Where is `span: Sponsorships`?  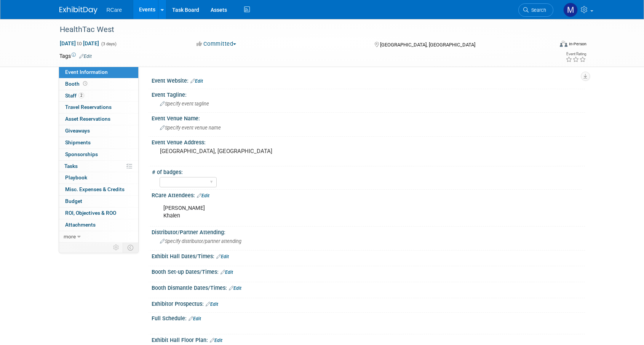
span: Sponsorships is located at coordinates (81, 154).